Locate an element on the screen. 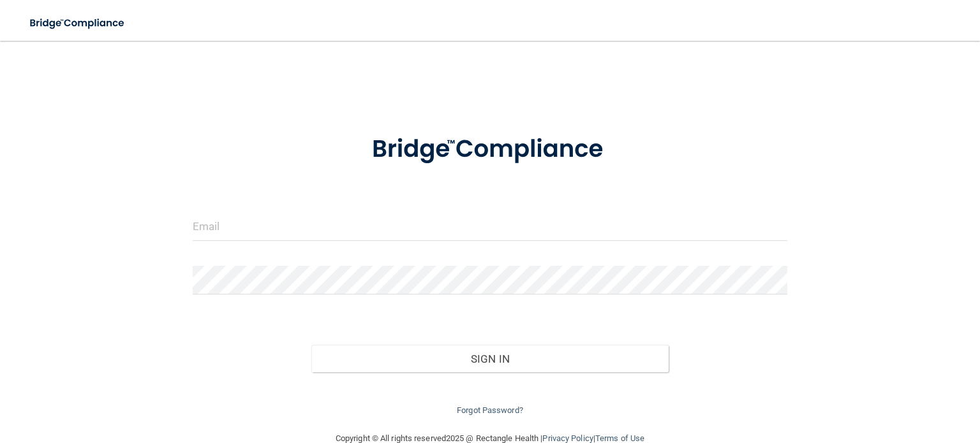  button: Sign In is located at coordinates (490, 359).